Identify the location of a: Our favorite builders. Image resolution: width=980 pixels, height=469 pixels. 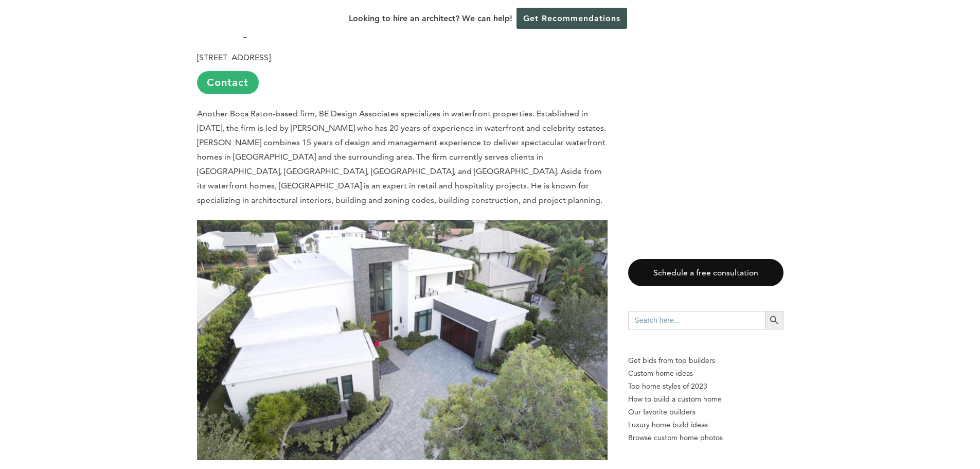
(706, 412).